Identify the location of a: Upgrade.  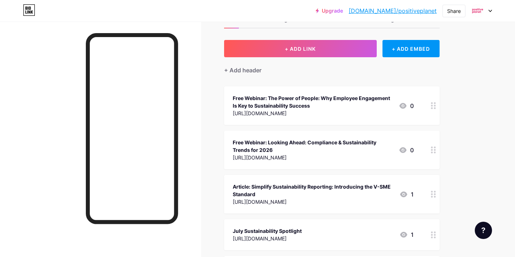
(329, 11).